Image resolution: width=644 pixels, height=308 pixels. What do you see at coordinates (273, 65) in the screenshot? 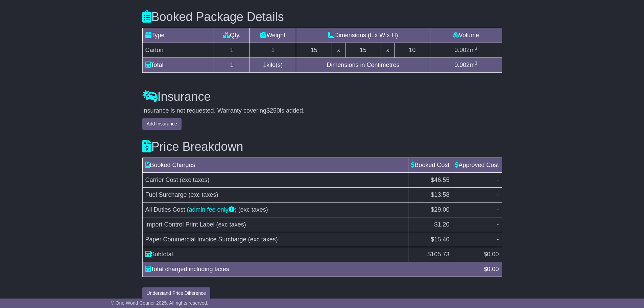
I see `td: kilo(s)` at bounding box center [273, 65].